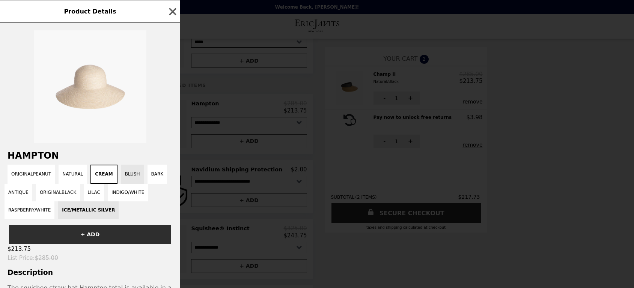  What do you see at coordinates (58, 193) in the screenshot?
I see `button: OriginalBlack` at bounding box center [58, 193].